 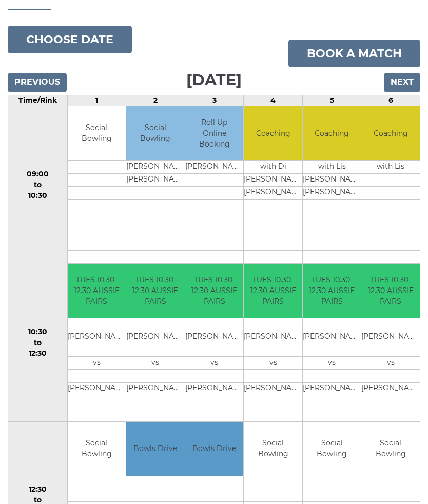 What do you see at coordinates (273, 167) in the screenshot?
I see `td: with Di` at bounding box center [273, 167].